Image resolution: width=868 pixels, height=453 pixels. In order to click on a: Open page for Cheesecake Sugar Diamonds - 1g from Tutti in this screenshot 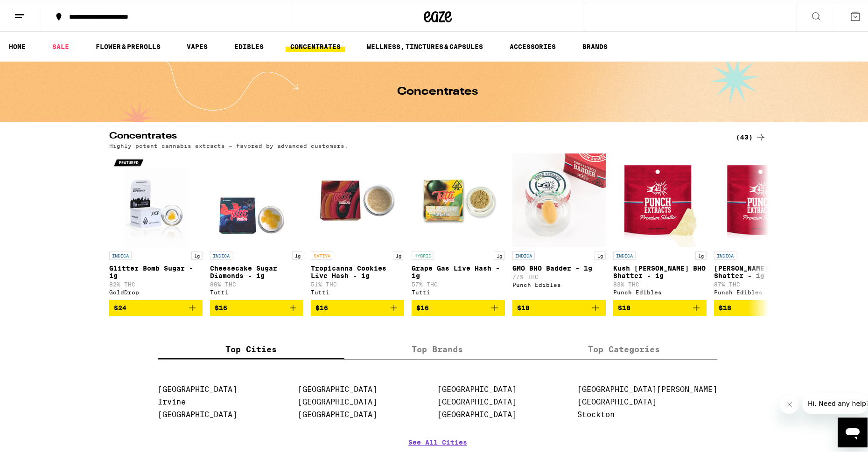, I will do `click(256, 225)`.